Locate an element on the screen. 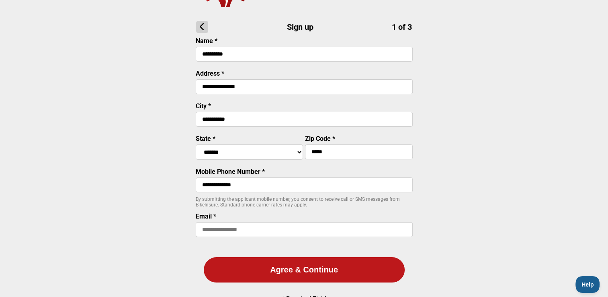 This screenshot has height=297, width=608. button: Agree & Continue is located at coordinates (304, 269).